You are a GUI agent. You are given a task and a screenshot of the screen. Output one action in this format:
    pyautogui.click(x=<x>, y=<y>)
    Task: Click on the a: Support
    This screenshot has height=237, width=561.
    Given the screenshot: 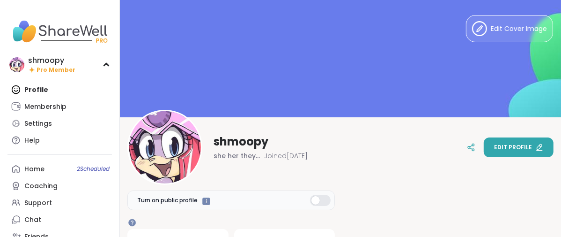 What is the action you would take?
    pyautogui.click(x=60, y=202)
    